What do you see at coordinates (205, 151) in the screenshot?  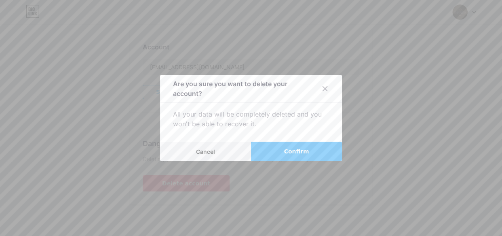 I see `button: Cancel` at bounding box center [205, 151].